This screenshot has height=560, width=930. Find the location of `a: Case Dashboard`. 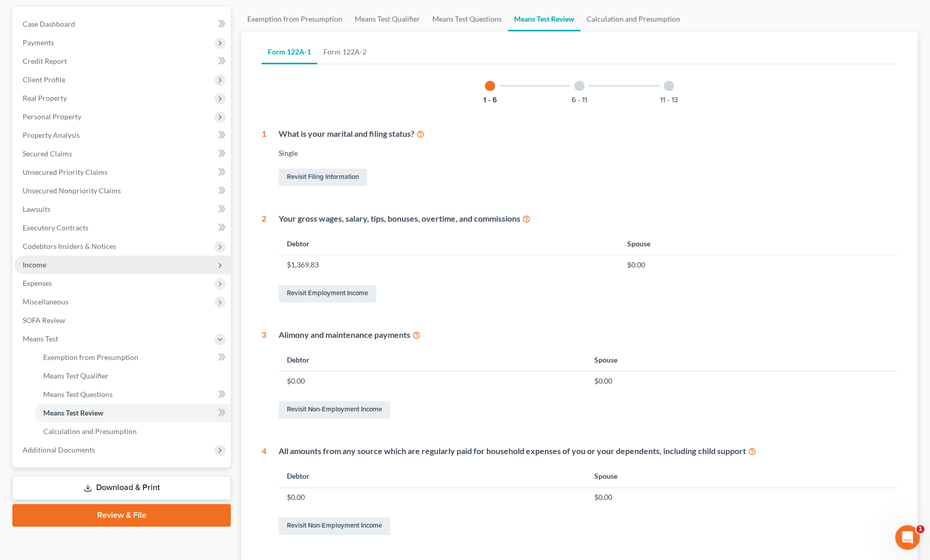

a: Case Dashboard is located at coordinates (122, 25).